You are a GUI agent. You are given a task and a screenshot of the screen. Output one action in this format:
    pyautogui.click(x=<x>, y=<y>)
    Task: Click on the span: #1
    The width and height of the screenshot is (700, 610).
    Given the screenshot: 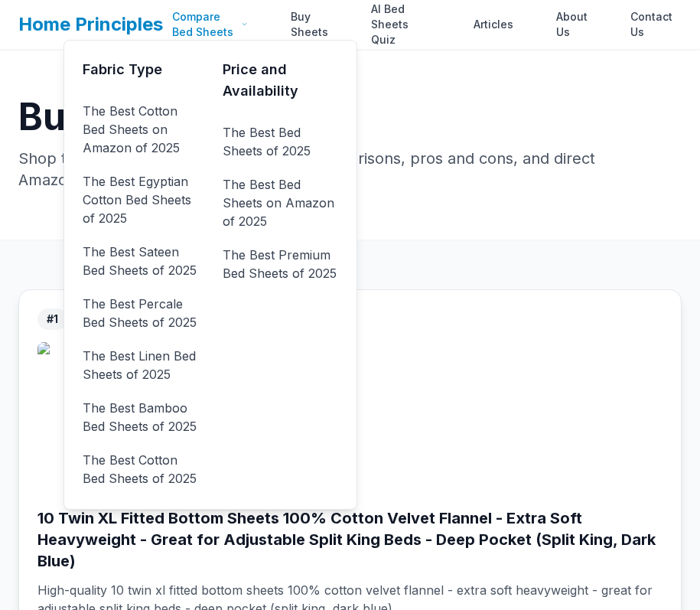 What is the action you would take?
    pyautogui.click(x=52, y=319)
    